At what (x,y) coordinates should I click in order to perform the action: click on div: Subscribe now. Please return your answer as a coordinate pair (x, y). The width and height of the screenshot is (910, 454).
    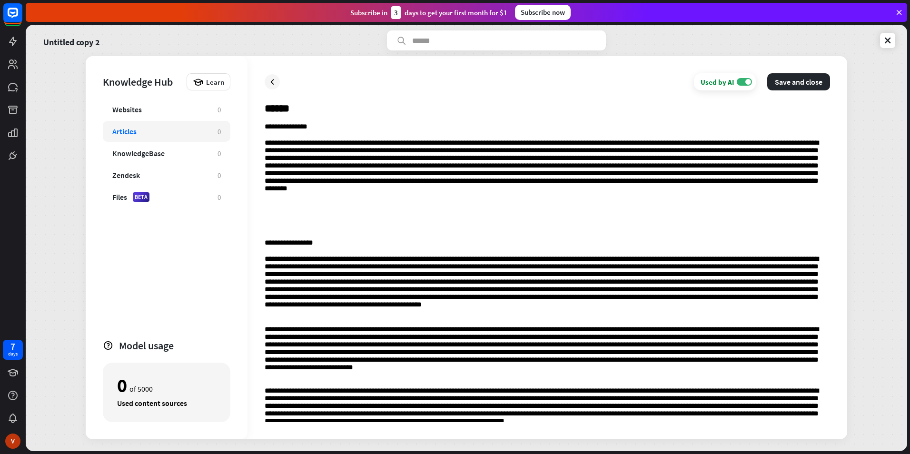
    Looking at the image, I should click on (543, 12).